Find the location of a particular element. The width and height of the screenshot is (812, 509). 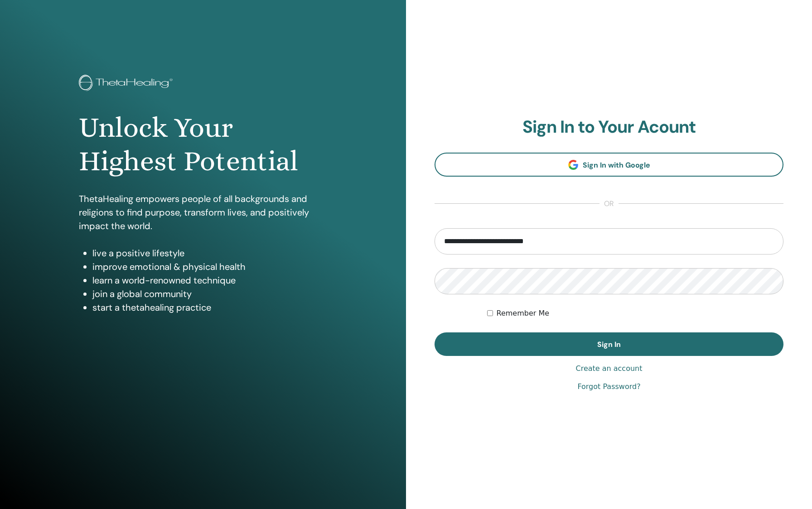

span: Sign In with Google is located at coordinates (616, 165).